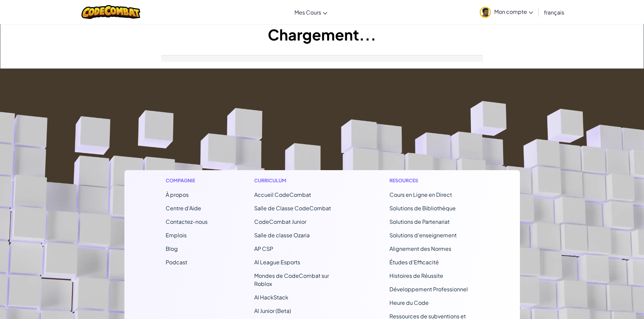  Describe the element at coordinates (554, 12) in the screenshot. I see `a: français` at that location.